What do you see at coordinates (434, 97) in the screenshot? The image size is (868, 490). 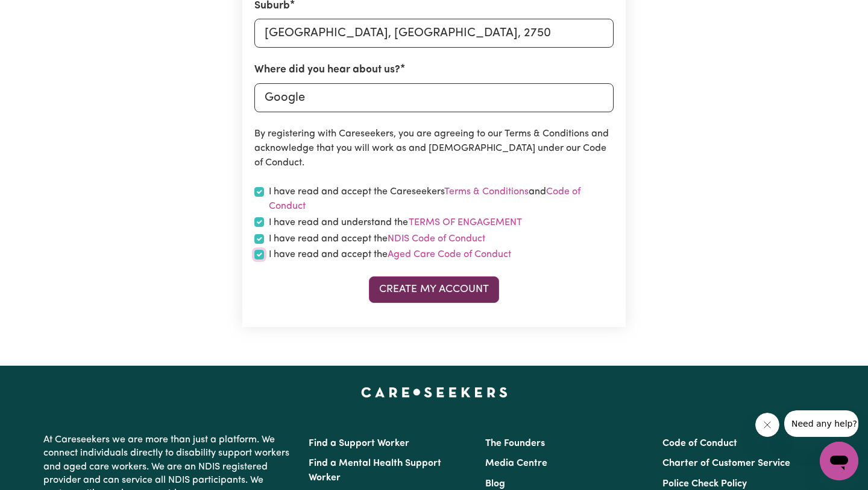 I see `input: e.g. Google, word of mouth etc.` at bounding box center [434, 97].